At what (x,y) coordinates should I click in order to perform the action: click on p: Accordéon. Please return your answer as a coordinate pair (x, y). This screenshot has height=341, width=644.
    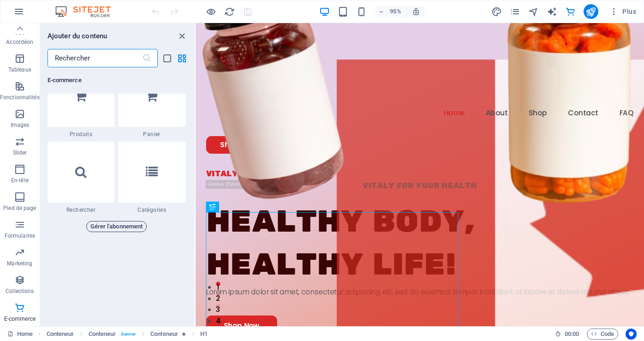
    Looking at the image, I should click on (19, 42).